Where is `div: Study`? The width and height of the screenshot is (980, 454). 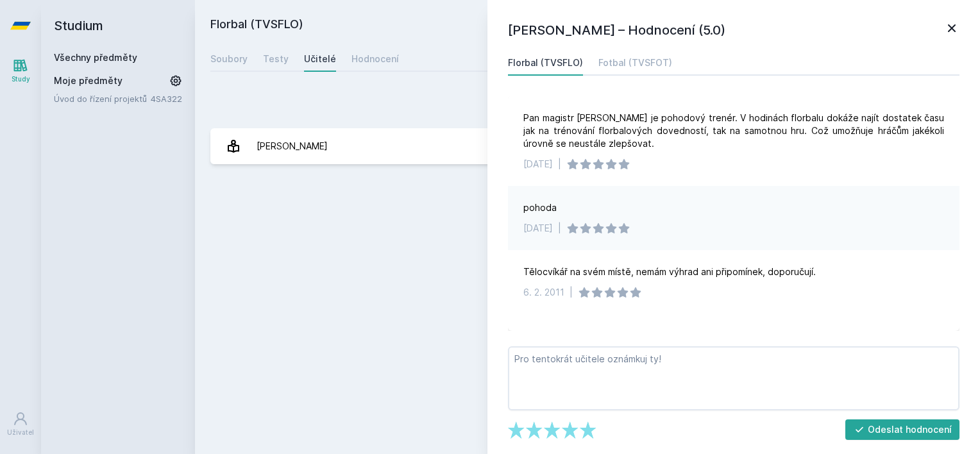 div: Study is located at coordinates (20, 79).